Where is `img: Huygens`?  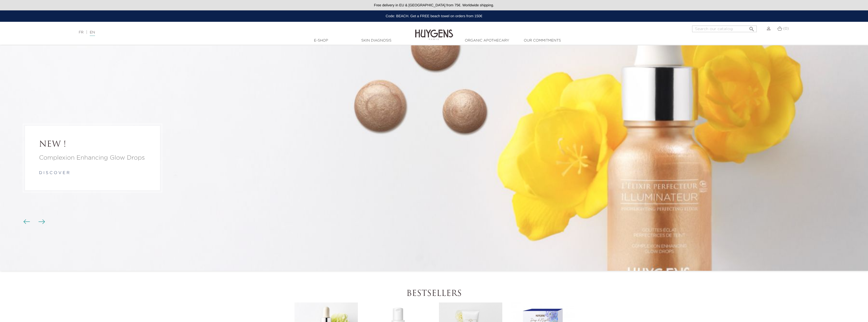
img: Huygens is located at coordinates (434, 31).